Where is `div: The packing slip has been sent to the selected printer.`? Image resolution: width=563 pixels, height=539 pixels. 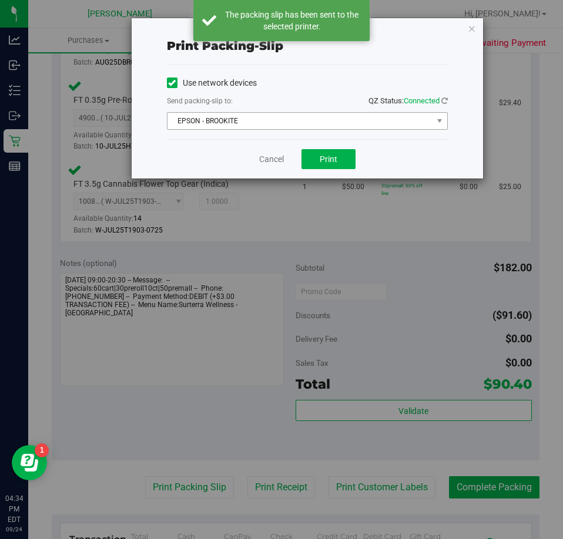
div: The packing slip has been sent to the selected printer. is located at coordinates (291, 21).